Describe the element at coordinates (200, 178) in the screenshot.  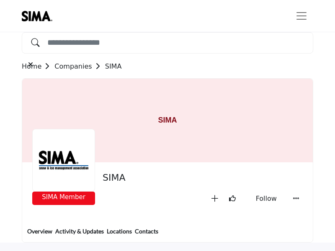
I see `h2: SIMA` at that location.